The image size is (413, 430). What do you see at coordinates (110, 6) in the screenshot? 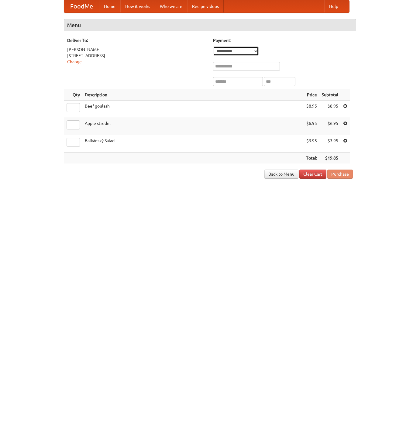
I see `a: Home` at bounding box center [110, 6].